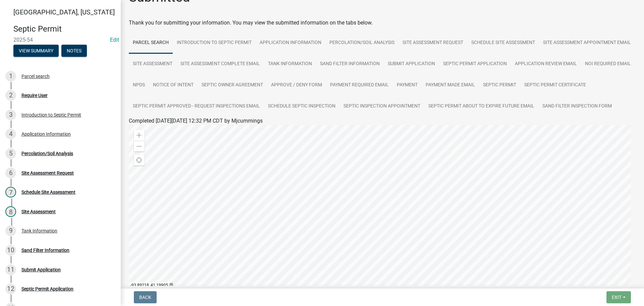 The image size is (644, 306). What do you see at coordinates (41, 270) in the screenshot?
I see `div: Submit Application` at bounding box center [41, 270].